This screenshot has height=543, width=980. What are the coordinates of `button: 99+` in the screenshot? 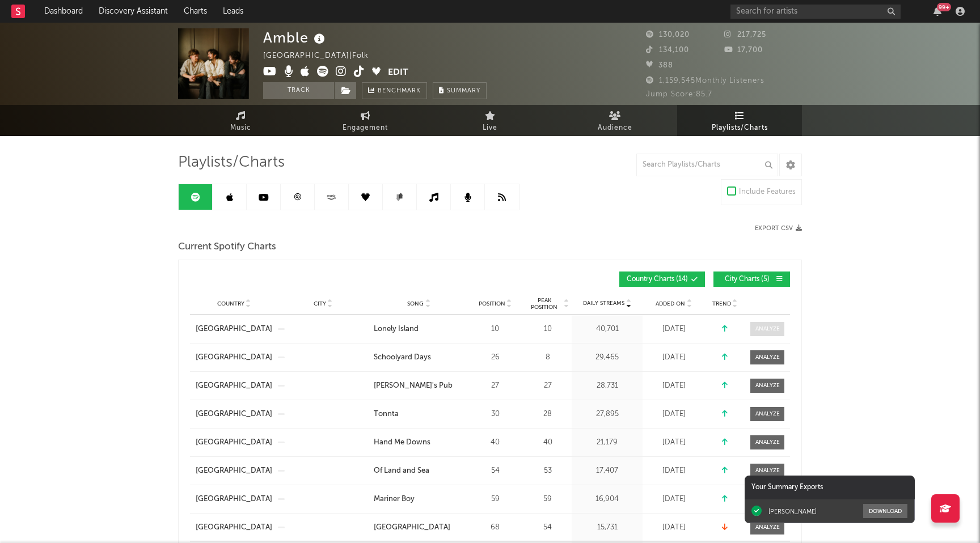 It's located at (937, 11).